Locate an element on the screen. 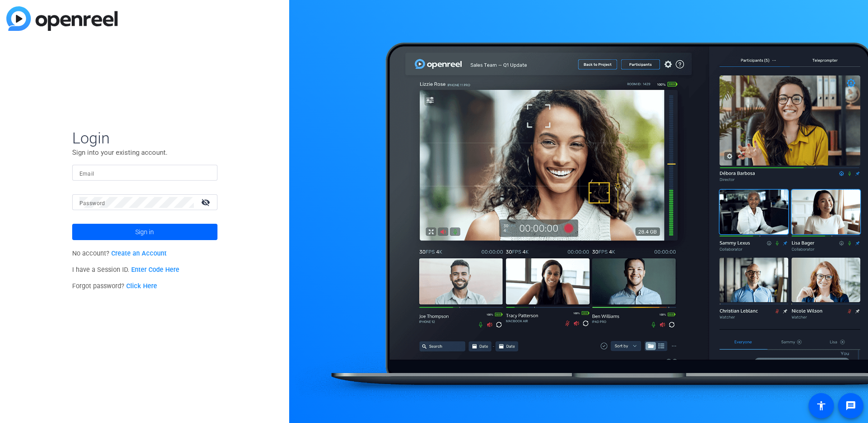  mat-icon: accessibility is located at coordinates (821, 406).